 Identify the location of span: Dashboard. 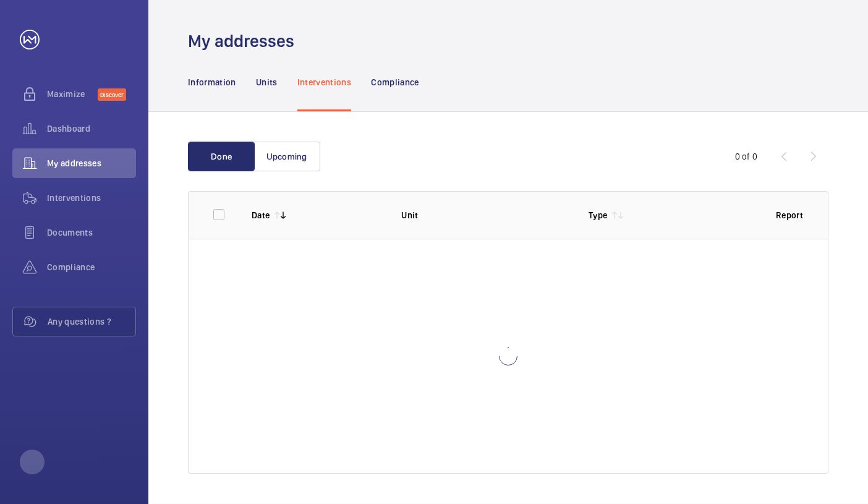
(92, 128).